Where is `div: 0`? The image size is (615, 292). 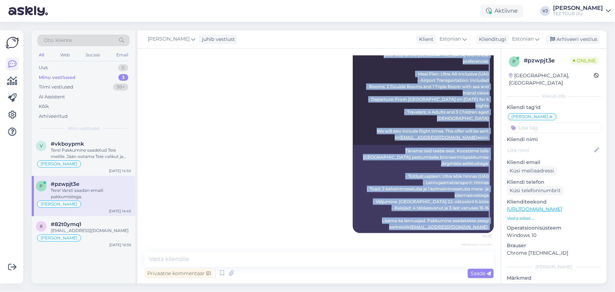 div: 0 is located at coordinates (123, 68).